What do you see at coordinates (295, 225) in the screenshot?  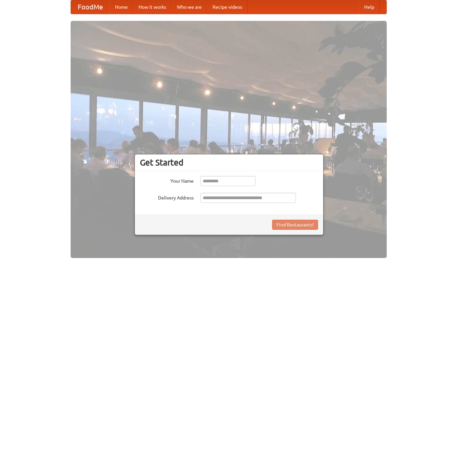 I see `button: Find Restaurants!` at bounding box center [295, 225].